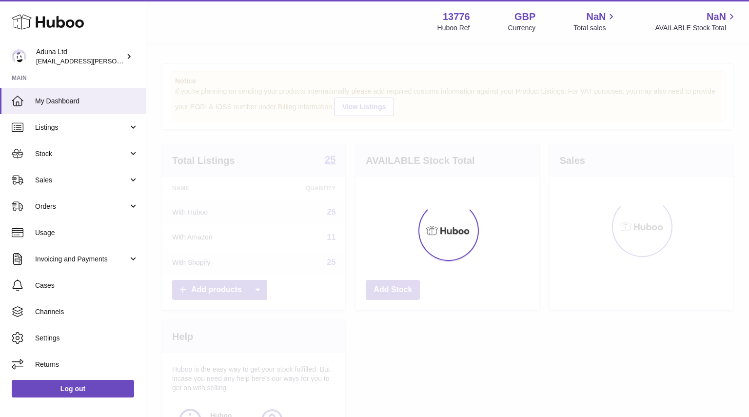  What do you see at coordinates (81, 180) in the screenshot?
I see `span: Sales` at bounding box center [81, 180].